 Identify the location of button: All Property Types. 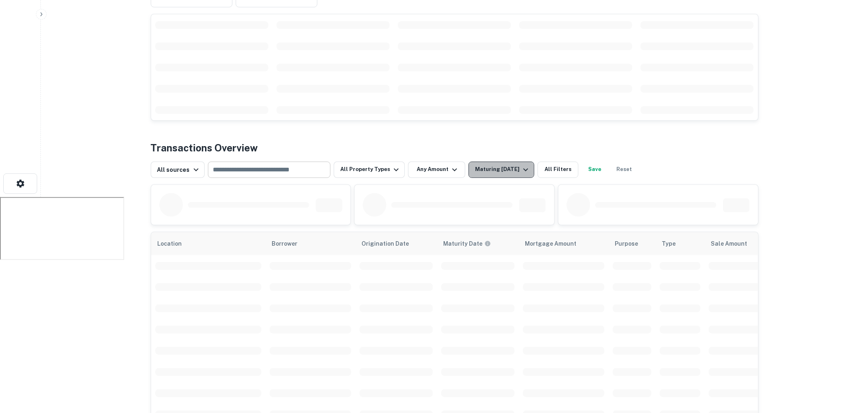
(369, 170).